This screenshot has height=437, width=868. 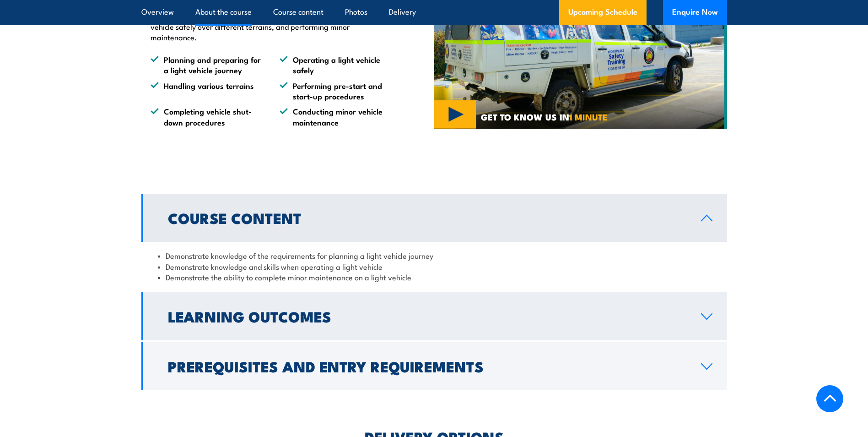 I want to click on a: Course Content, so click(x=434, y=218).